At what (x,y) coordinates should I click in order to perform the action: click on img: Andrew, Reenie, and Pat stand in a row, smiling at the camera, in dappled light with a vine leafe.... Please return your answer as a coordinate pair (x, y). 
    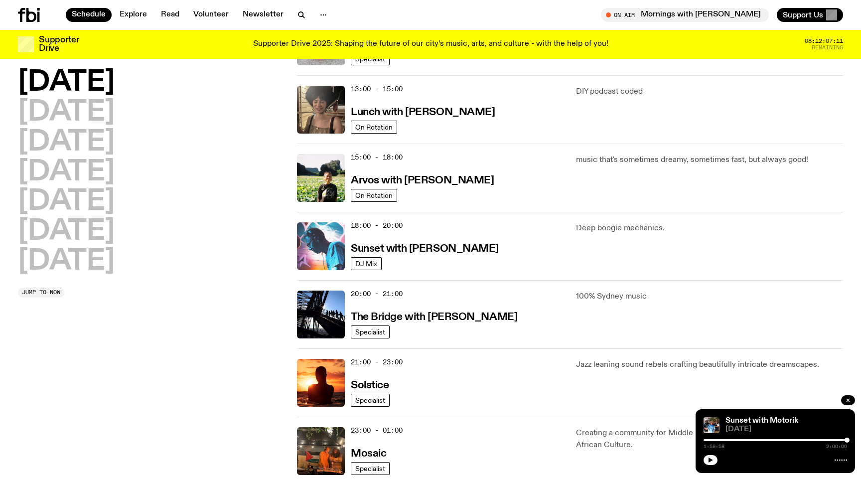
    Looking at the image, I should click on (712, 425).